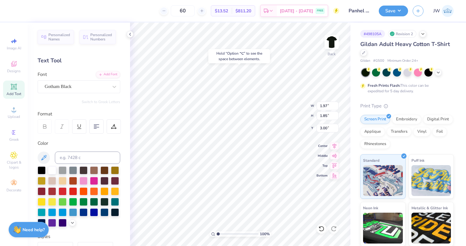 The height and width of the screenshot is (246, 466). Describe the element at coordinates (322, 146) in the screenshot. I see `span: Center` at that location.